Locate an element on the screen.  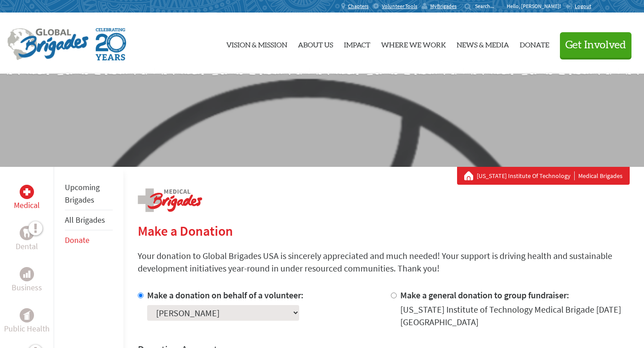
a: Vision & Mission is located at coordinates (256, 44).